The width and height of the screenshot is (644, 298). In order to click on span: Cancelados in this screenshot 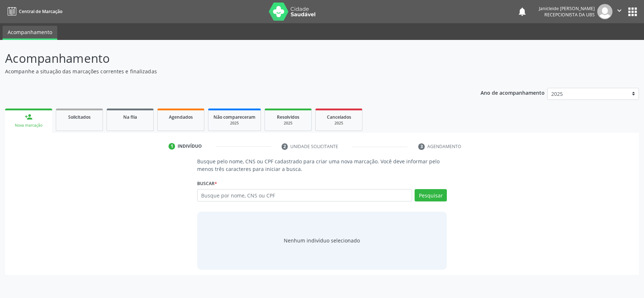, I will do `click(339, 117)`.